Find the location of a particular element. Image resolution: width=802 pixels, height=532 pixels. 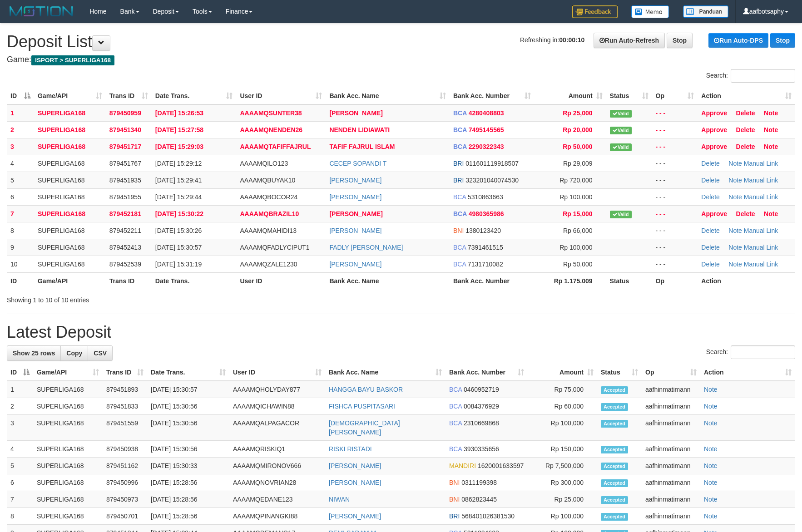

a: Show 25 rows is located at coordinates (33, 354).